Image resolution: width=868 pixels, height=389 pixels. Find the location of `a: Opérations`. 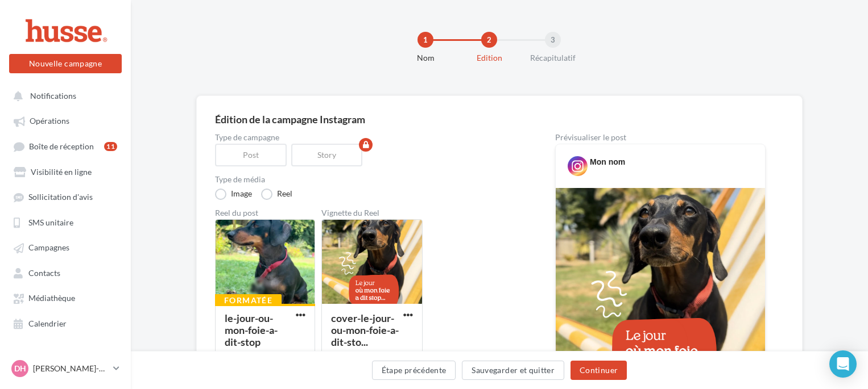

a: Opérations is located at coordinates (65, 120).